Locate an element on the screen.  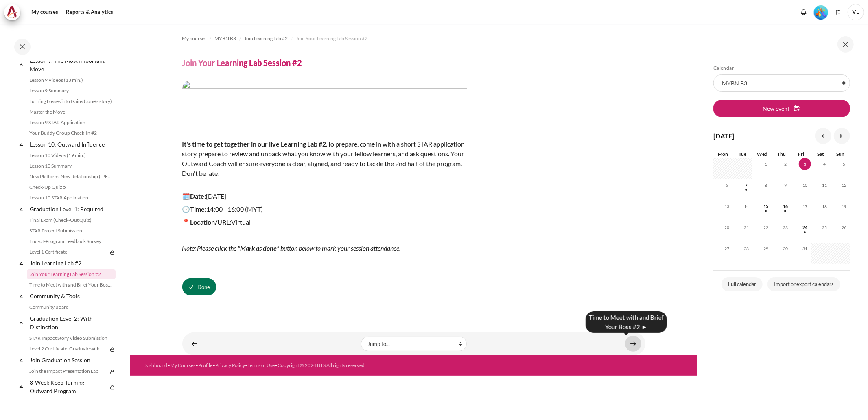
a: Lesson 9 STAR Application is located at coordinates (71, 122).